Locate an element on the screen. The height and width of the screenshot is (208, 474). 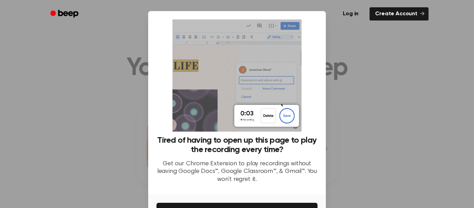
a: Create Account is located at coordinates (399, 14).